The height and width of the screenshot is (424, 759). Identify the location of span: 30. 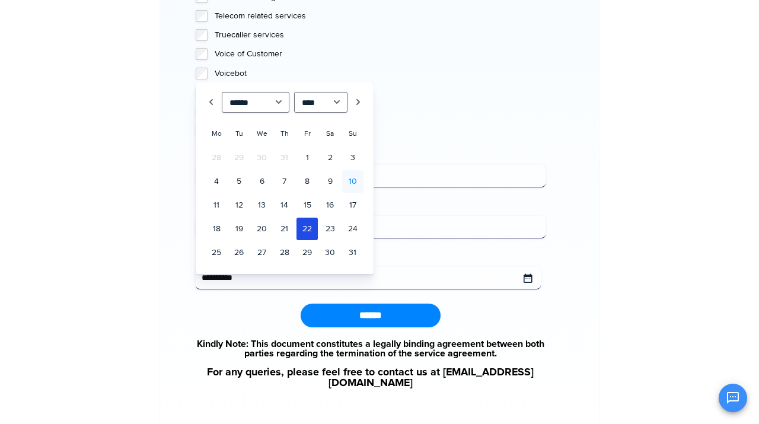
(262, 158).